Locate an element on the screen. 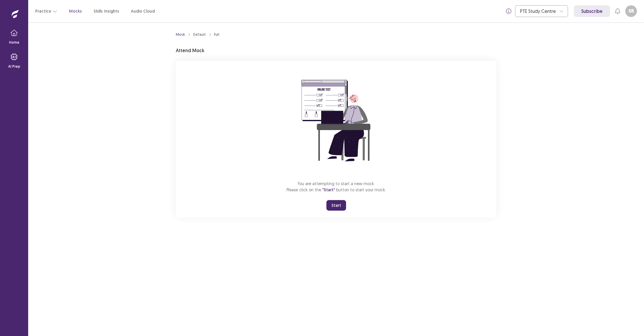 This screenshot has width=644, height=336. button: info is located at coordinates (509, 11).